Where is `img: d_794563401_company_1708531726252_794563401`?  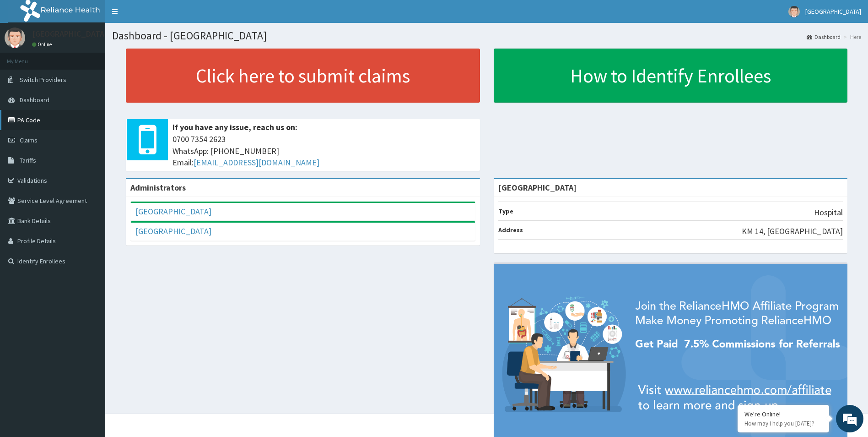
img: d_794563401_company_1708531726252_794563401 is located at coordinates (27, 57).